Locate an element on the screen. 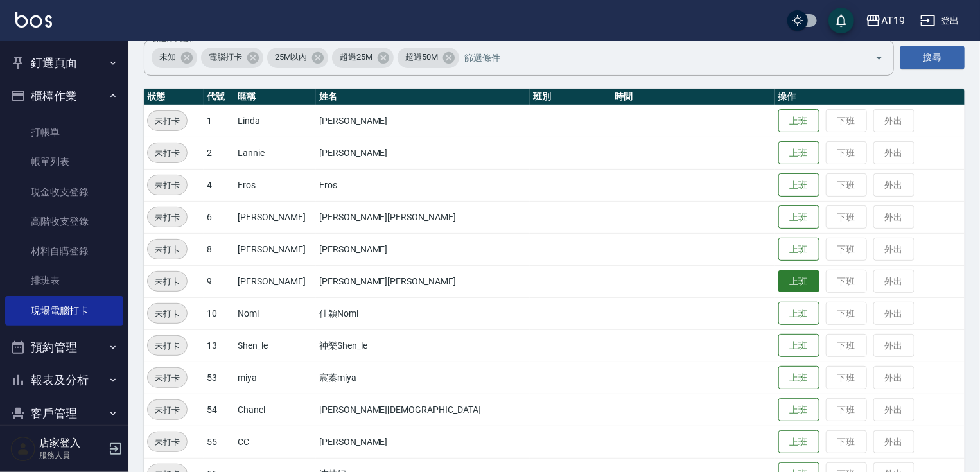  button: save is located at coordinates (841, 20).